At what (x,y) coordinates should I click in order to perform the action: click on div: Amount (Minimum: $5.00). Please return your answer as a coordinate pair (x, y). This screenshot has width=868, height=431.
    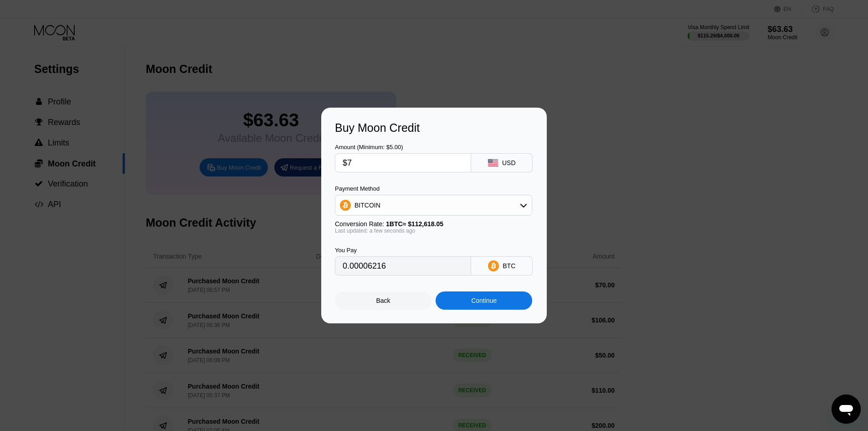
    Looking at the image, I should click on (403, 147).